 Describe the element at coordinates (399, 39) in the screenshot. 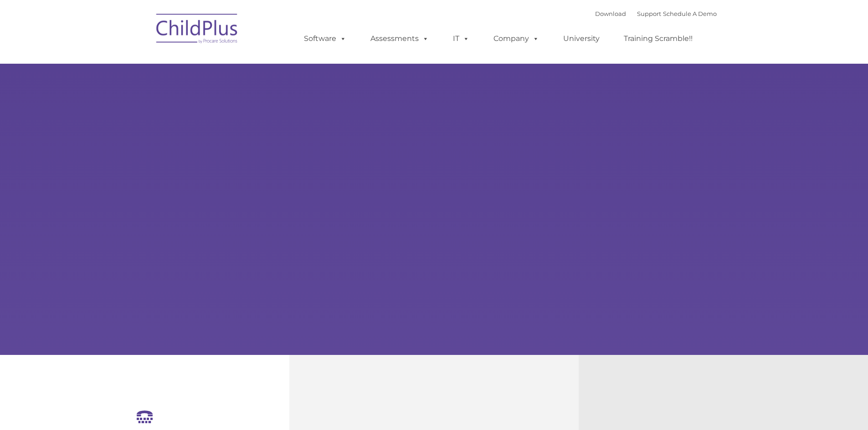

I see `a: Assessments` at that location.